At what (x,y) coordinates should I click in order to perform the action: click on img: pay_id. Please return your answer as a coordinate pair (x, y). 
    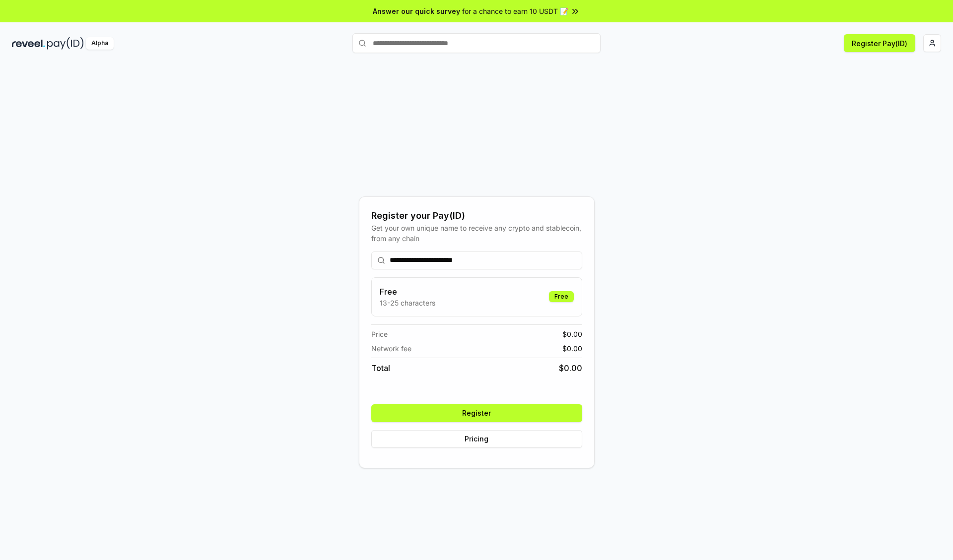
    Looking at the image, I should click on (65, 43).